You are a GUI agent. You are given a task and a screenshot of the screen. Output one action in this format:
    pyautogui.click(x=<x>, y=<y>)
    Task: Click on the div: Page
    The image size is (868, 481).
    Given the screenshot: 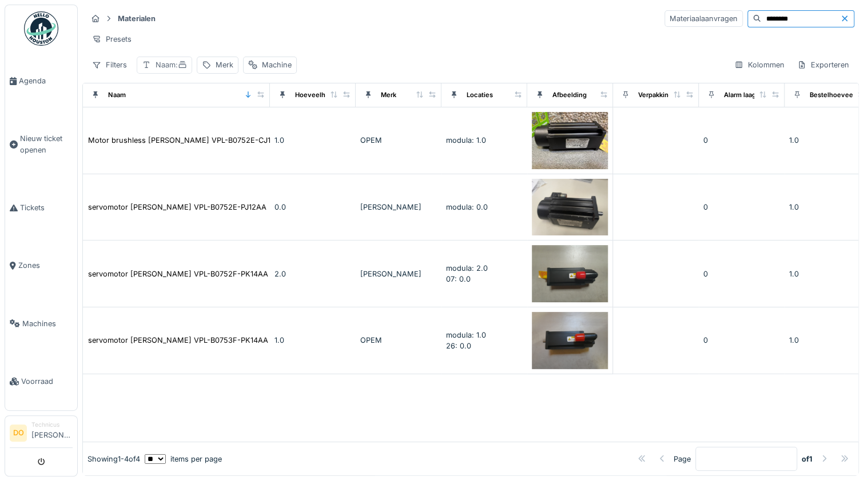 What is the action you would take?
    pyautogui.click(x=682, y=459)
    